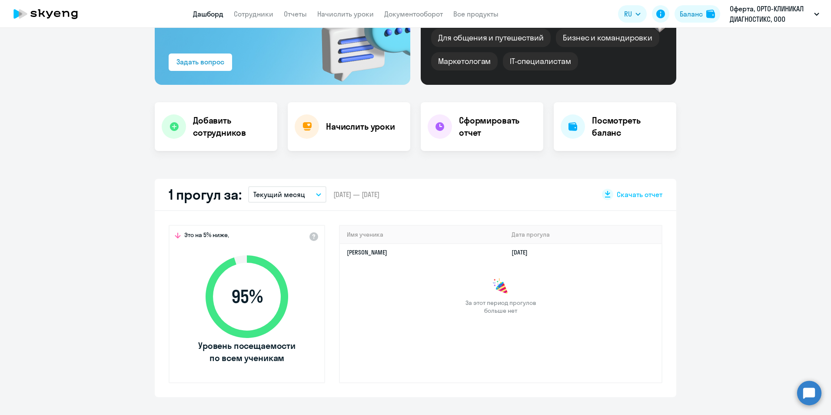  Describe the element at coordinates (247, 352) in the screenshot. I see `span: Уровень посещаемости по всем ученикам` at that location.